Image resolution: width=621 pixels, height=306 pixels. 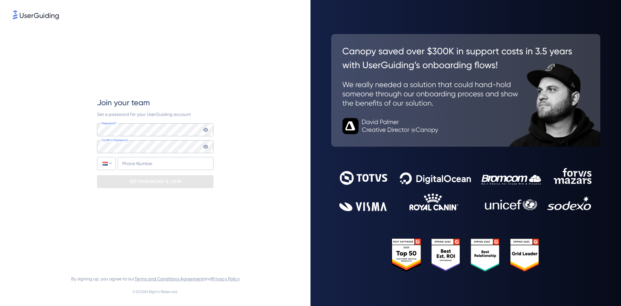 I want to click on a: Privacy Policy, so click(x=226, y=278).